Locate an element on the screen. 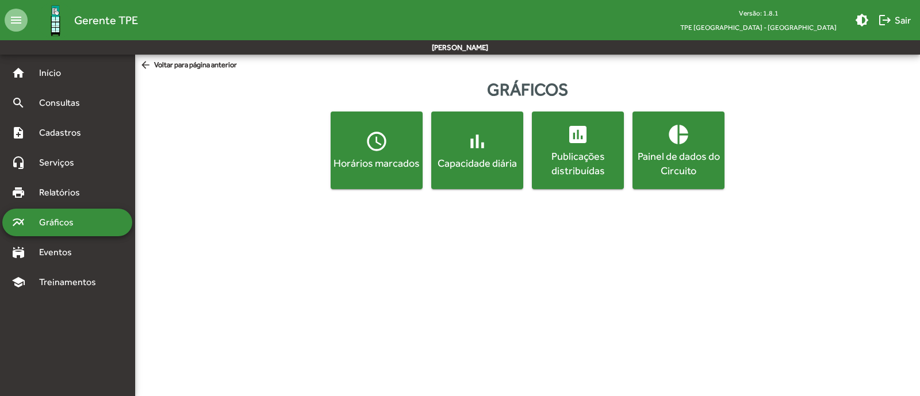 Image resolution: width=920 pixels, height=396 pixels. button: Painel de dados do Circuito is located at coordinates (678, 150).